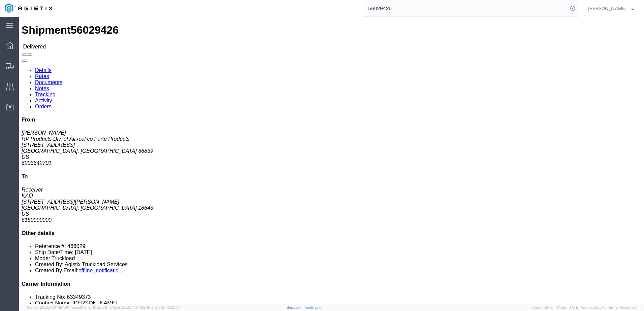 The height and width of the screenshot is (311, 644). Describe the element at coordinates (29, 8) in the screenshot. I see `img: logo` at that location.